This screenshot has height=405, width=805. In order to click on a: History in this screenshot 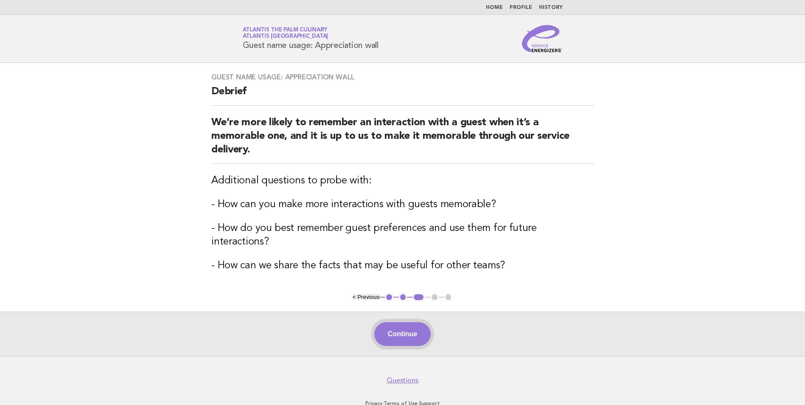, I will do `click(551, 8)`.